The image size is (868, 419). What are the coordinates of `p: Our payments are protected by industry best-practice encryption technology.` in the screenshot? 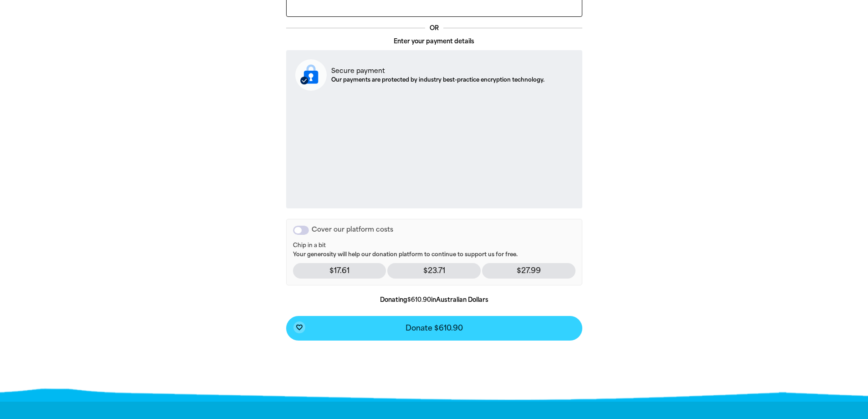 It's located at (438, 80).